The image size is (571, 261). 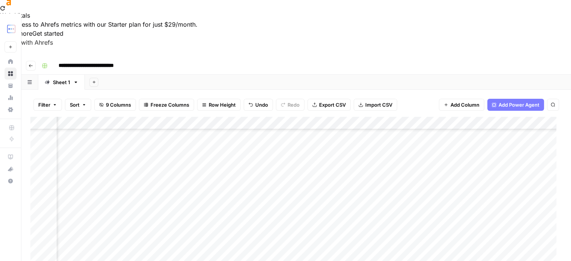 What do you see at coordinates (166, 105) in the screenshot?
I see `button: Freeze Columns` at bounding box center [166, 105].